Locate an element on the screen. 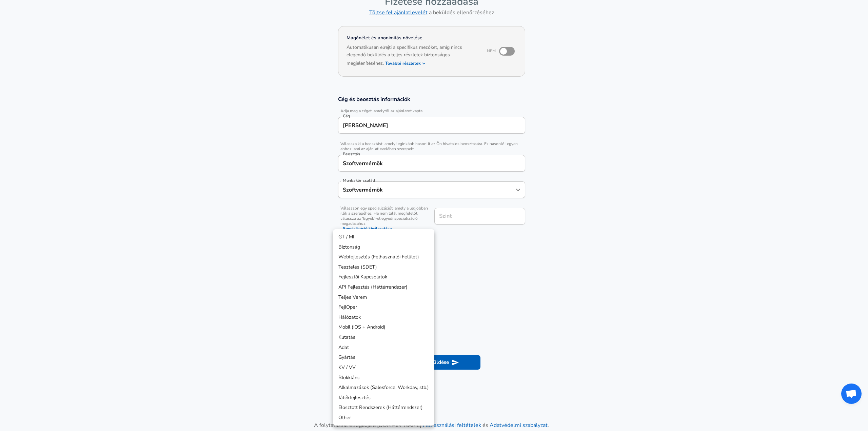 Image resolution: width=868 pixels, height=431 pixels. li: GT / MI is located at coordinates (383, 237).